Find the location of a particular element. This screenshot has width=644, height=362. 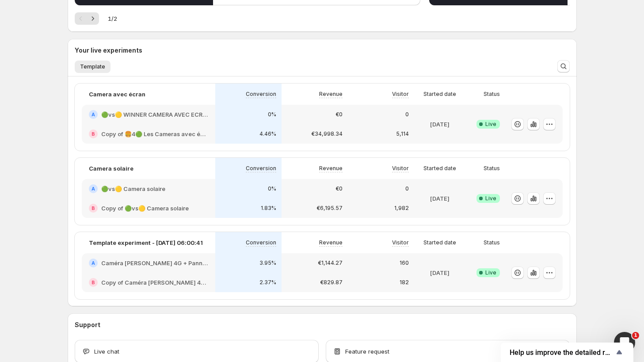

span: 1 / 2 is located at coordinates (112, 19).